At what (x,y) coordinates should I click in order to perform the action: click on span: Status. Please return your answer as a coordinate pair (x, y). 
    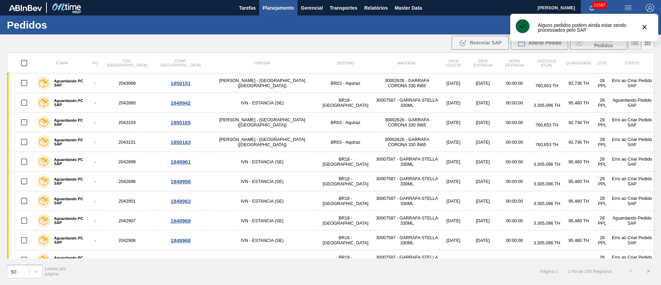
    Looking at the image, I should click on (632, 63).